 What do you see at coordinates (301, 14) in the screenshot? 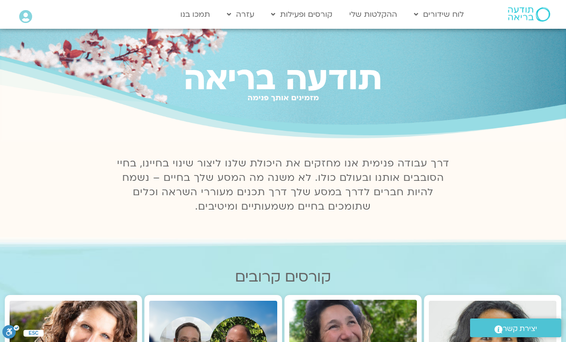
I see `a: קורסים ופעילות` at bounding box center [301, 14].